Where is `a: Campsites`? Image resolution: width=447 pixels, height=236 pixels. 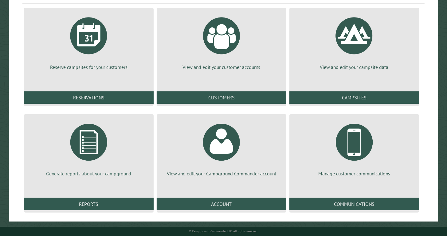 a: Campsites is located at coordinates (354, 97).